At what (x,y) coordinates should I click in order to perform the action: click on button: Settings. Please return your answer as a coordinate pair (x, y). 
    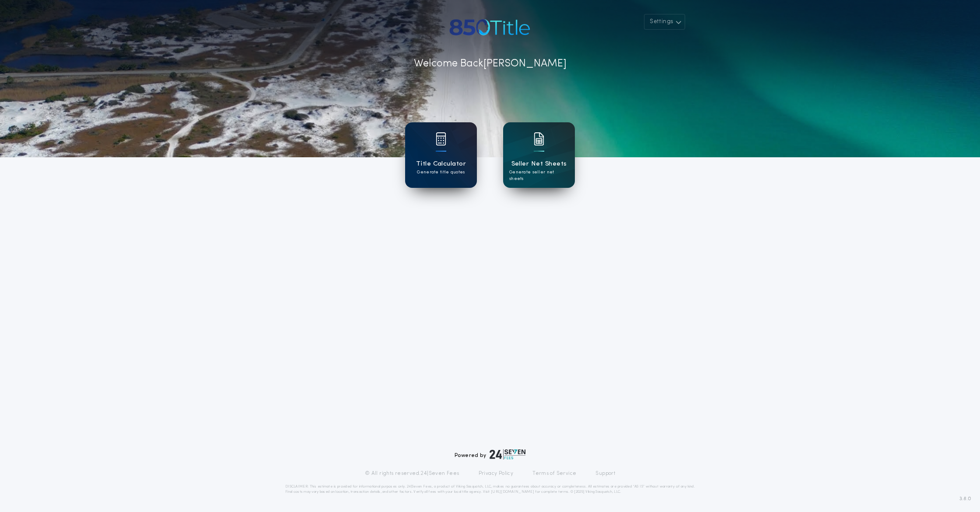
    Looking at the image, I should click on (665, 22).